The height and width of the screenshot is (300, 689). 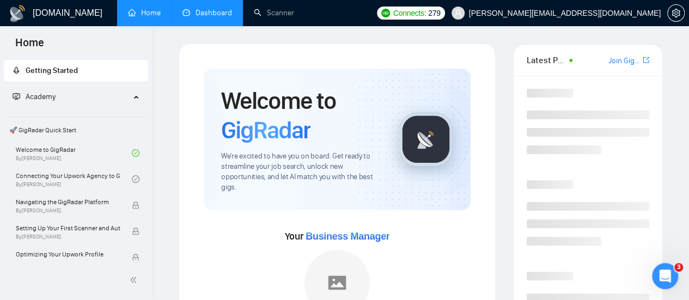 What do you see at coordinates (68, 254) in the screenshot?
I see `span: Optimizing Your Upwork Profile` at bounding box center [68, 254].